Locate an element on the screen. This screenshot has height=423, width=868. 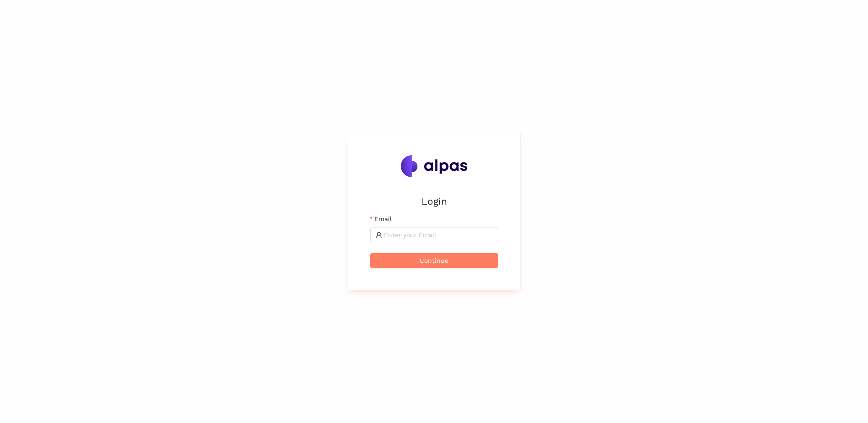
label: Email is located at coordinates (381, 219).